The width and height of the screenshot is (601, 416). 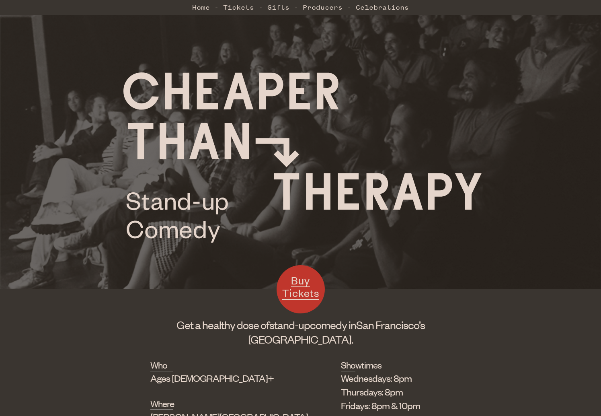 I want to click on h2: Showtimes, so click(x=348, y=365).